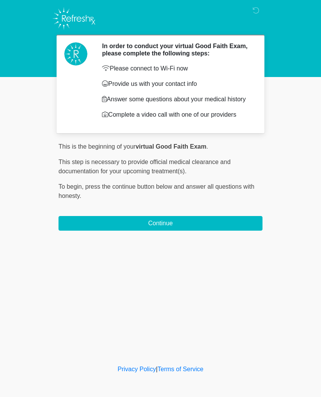 This screenshot has width=321, height=397. I want to click on a: Terms of Service, so click(180, 369).